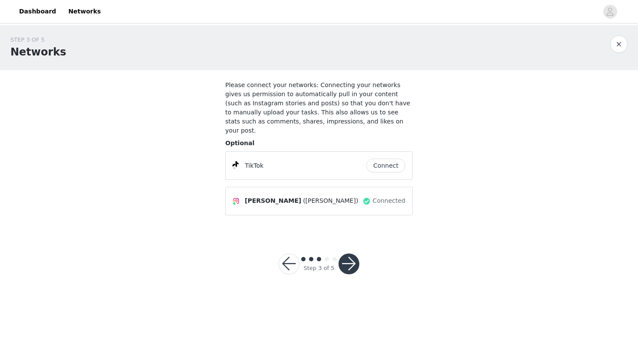 Image resolution: width=638 pixels, height=364 pixels. Describe the element at coordinates (254, 166) in the screenshot. I see `p: TikTok` at that location.